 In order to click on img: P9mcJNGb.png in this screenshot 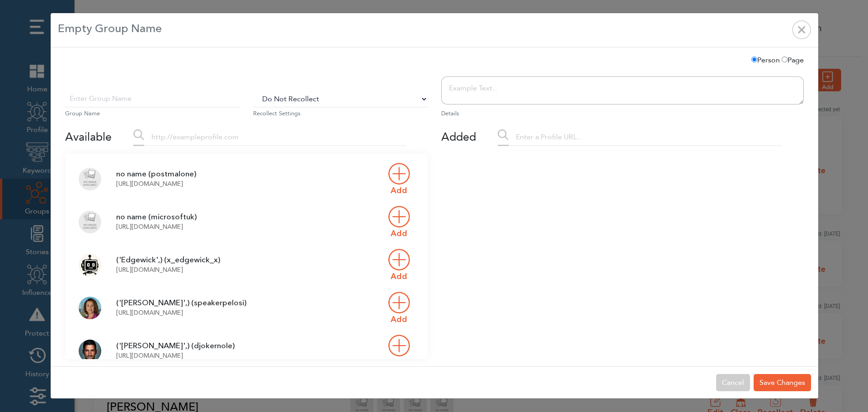, I will do `click(90, 308)`.